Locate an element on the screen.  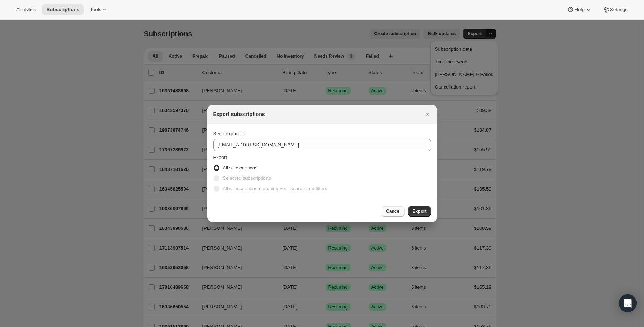
span: All subscriptions is located at coordinates (240, 168).